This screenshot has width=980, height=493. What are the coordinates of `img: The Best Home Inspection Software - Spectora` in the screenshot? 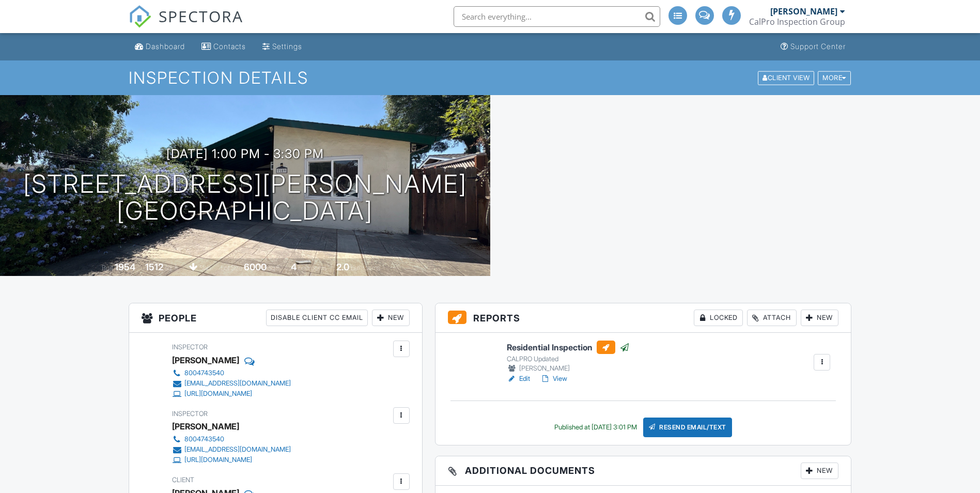 It's located at (140, 17).